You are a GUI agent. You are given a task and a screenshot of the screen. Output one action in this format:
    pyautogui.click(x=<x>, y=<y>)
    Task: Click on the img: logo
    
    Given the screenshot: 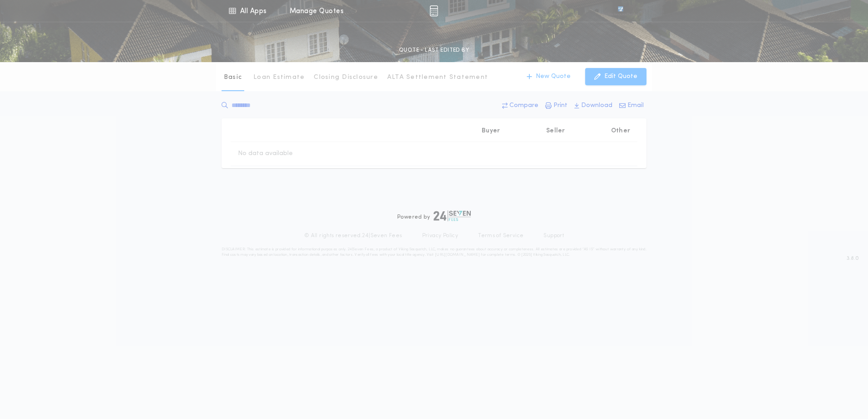 What is the action you would take?
    pyautogui.click(x=452, y=216)
    